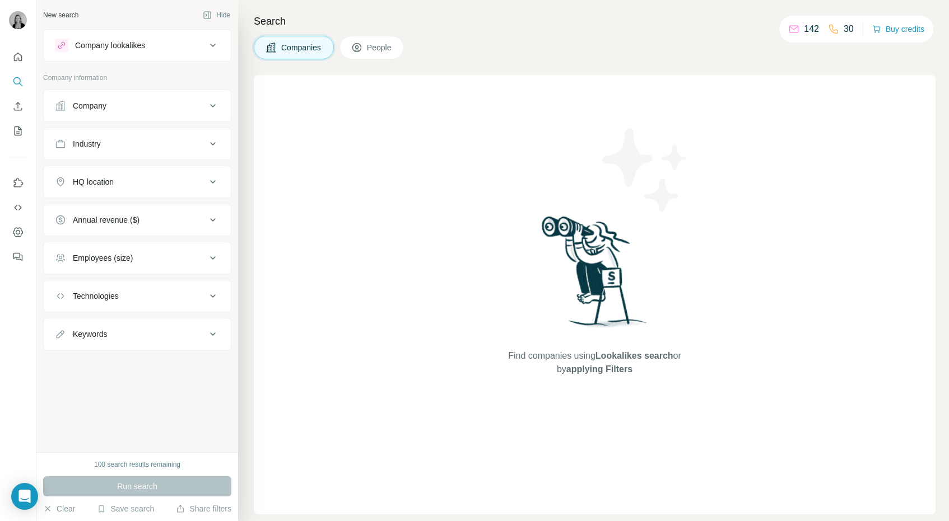 This screenshot has width=949, height=521. I want to click on button: Company lookalikes, so click(137, 45).